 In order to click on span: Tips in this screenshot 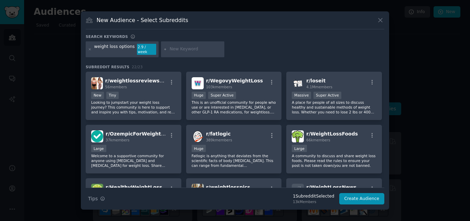, I will do `click(93, 198)`.